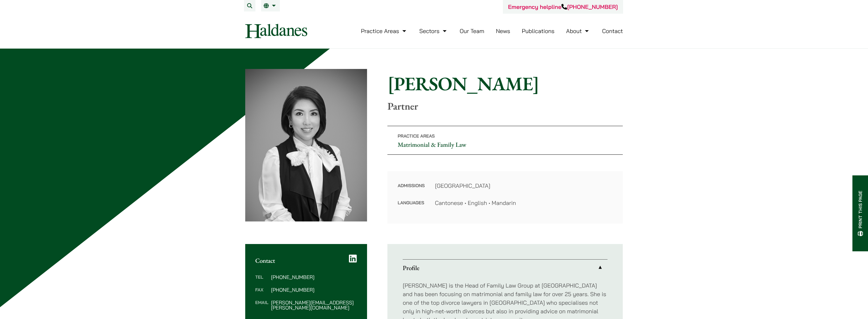 The height and width of the screenshot is (319, 868). What do you see at coordinates (503, 31) in the screenshot?
I see `a: News` at bounding box center [503, 31].